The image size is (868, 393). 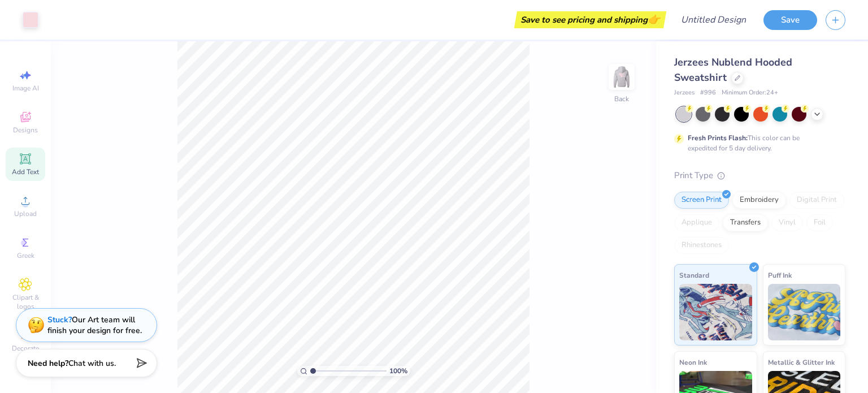 I want to click on span: Jerzees Nublend Hooded Sweatshirt, so click(x=733, y=70).